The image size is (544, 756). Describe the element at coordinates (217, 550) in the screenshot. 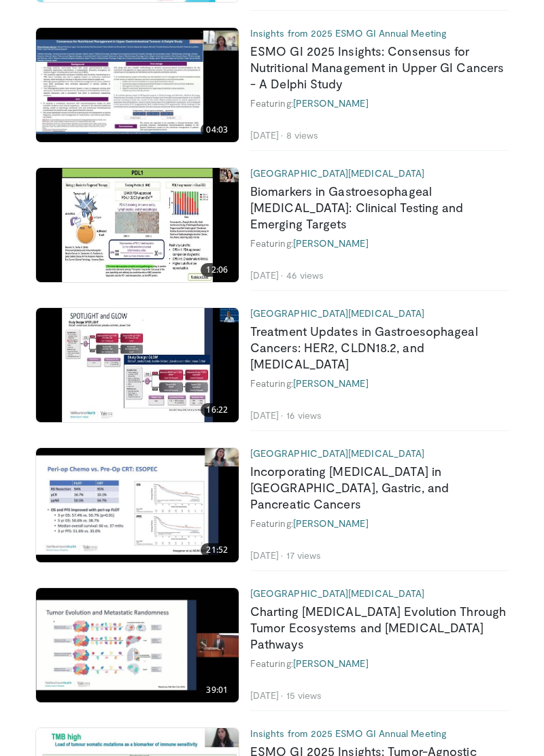

I see `span: 21:52` at that location.